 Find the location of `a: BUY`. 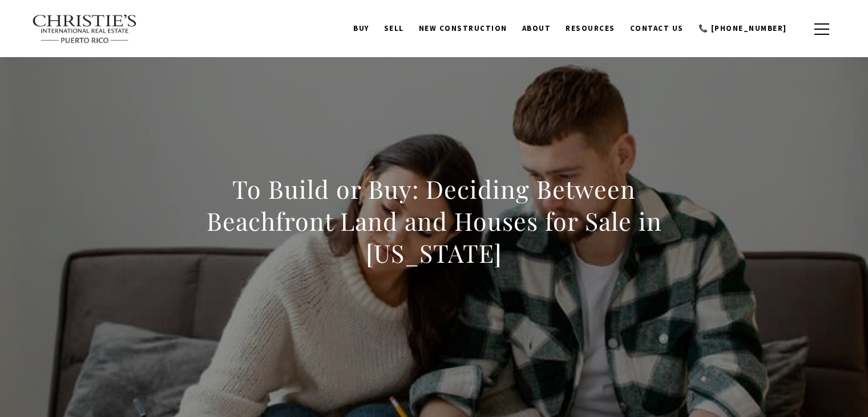

a: BUY is located at coordinates (361, 28).